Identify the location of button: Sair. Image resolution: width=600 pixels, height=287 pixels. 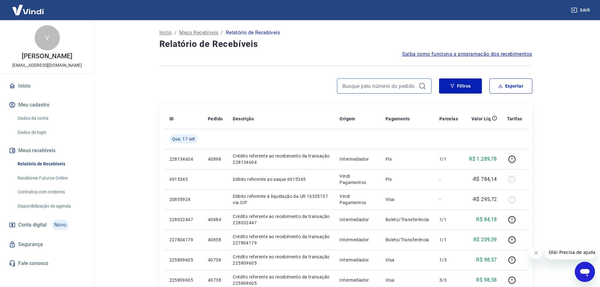
(582, 10).